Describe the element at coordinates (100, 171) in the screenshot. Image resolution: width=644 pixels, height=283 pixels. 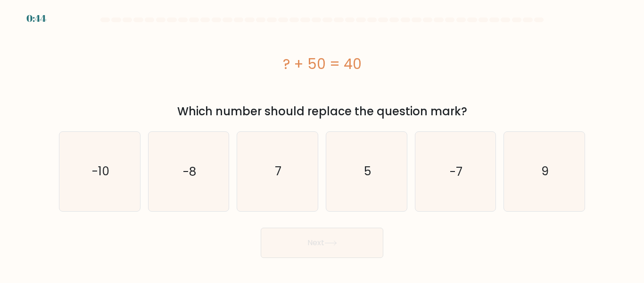
I see `text: -10` at that location.